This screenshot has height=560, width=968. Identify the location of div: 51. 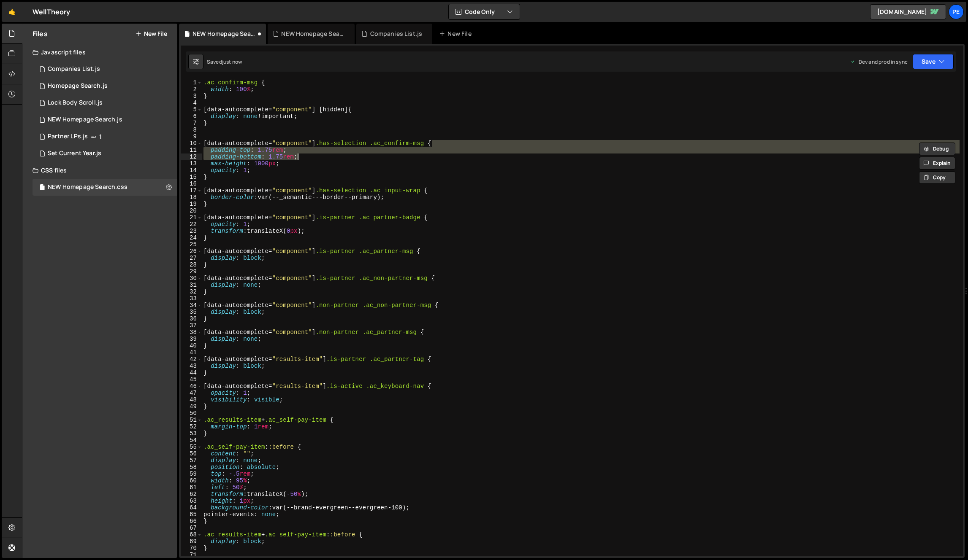
(191, 420).